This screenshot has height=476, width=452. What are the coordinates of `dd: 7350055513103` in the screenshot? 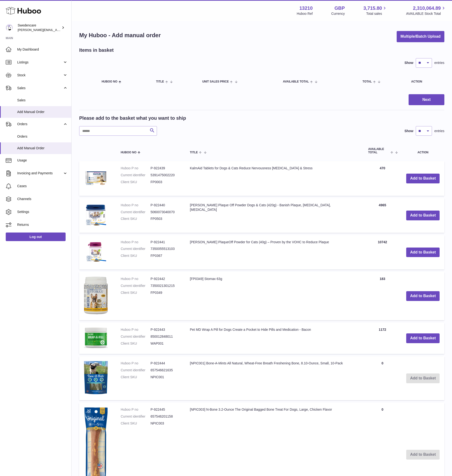 It's located at (166, 249).